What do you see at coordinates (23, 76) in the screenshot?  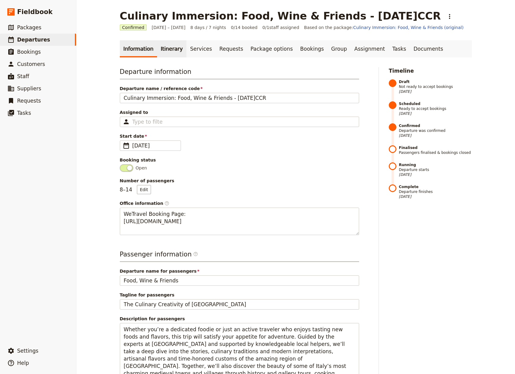 I see `span: Staff` at bounding box center [23, 76].